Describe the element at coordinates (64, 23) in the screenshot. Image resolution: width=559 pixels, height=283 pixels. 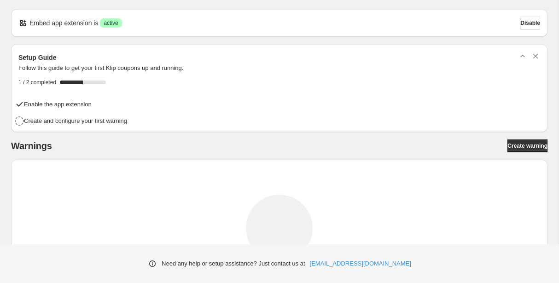
I see `p: Embed app extension is` at that location.